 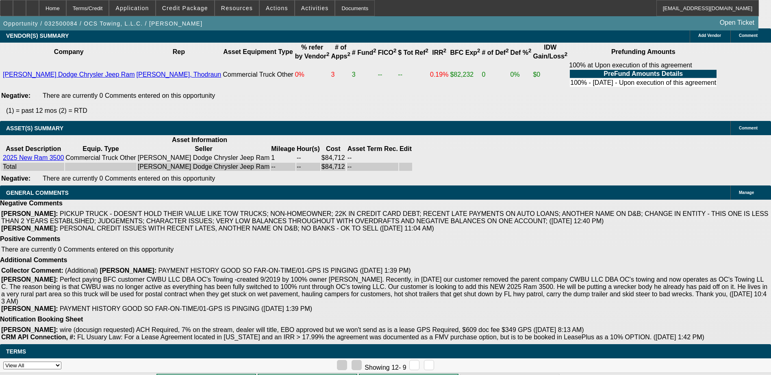 I want to click on td: $0, so click(x=550, y=75).